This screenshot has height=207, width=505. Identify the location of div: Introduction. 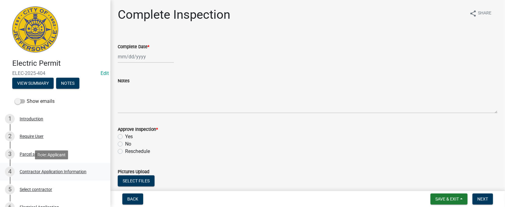
(31, 119).